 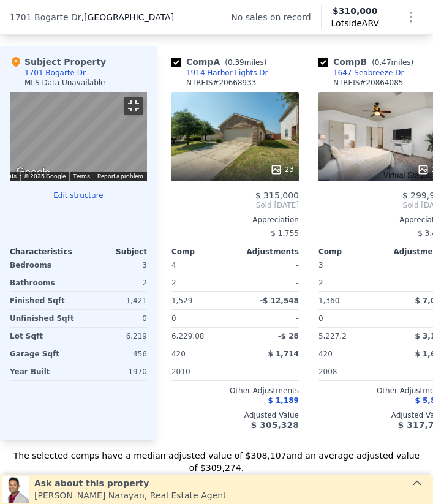 I want to click on div: Unfinished Sqft, so click(x=43, y=319).